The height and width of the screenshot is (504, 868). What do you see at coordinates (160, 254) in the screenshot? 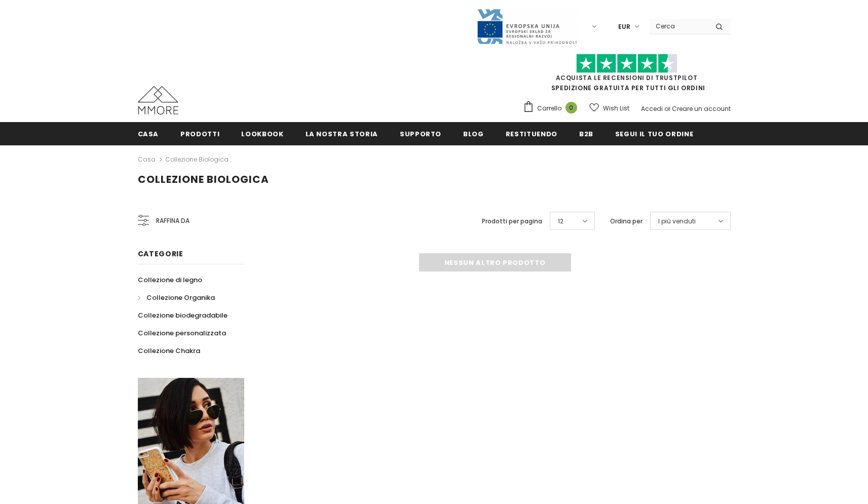
I see `span: Categorie` at bounding box center [160, 254].